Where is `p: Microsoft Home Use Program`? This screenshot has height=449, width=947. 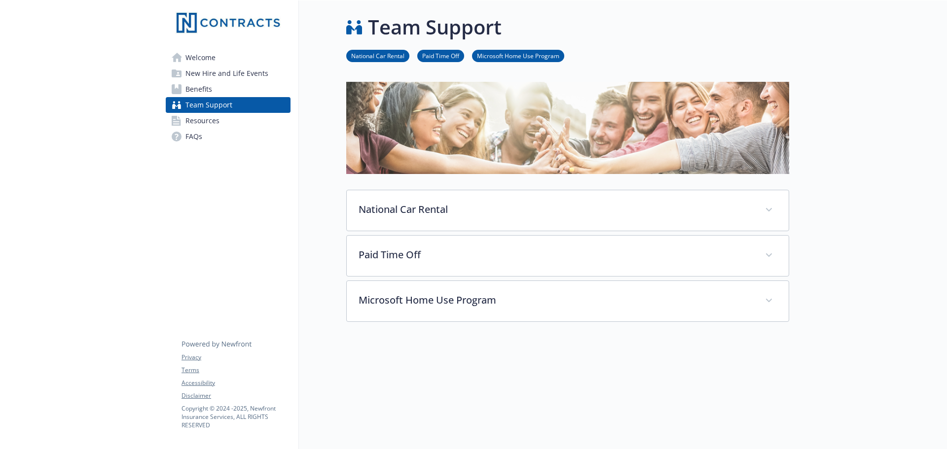 p: Microsoft Home Use Program is located at coordinates (556, 300).